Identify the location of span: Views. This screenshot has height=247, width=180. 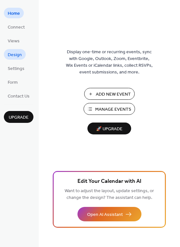
(13, 41).